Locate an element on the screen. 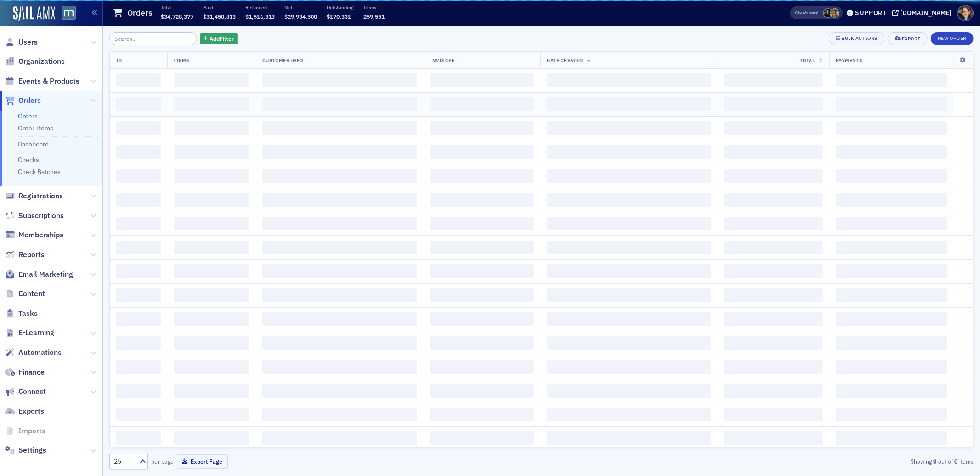  p: Refunded is located at coordinates (260, 7).